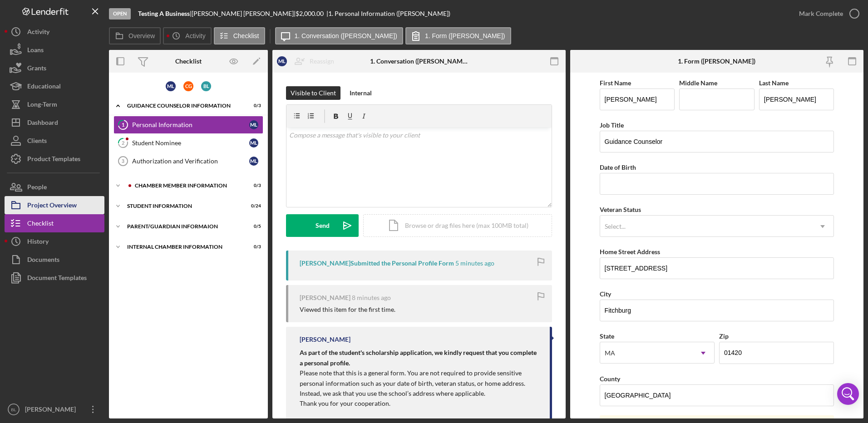  I want to click on label: Middle Name, so click(699, 82).